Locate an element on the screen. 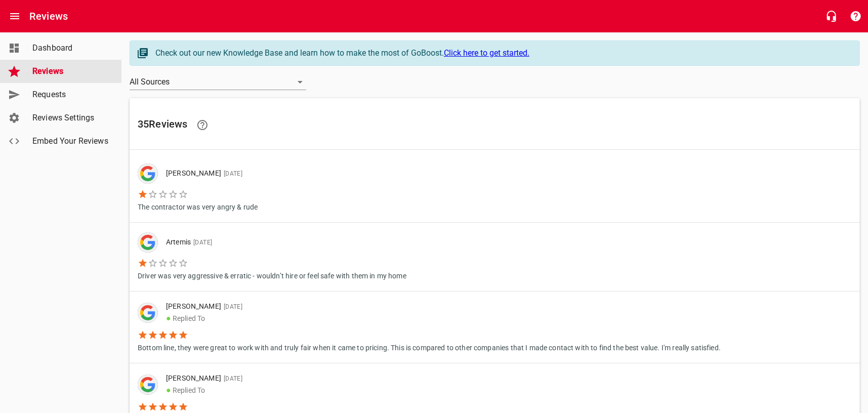  span: Embed Your Reviews is located at coordinates (71, 141).